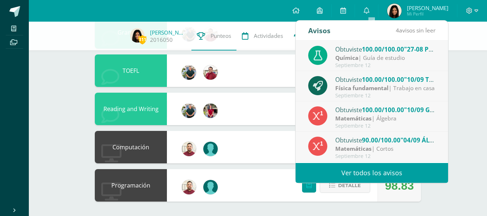 This screenshot has width=487, height=216. What do you see at coordinates (345, 185) in the screenshot?
I see `button: Detalle` at bounding box center [345, 185].